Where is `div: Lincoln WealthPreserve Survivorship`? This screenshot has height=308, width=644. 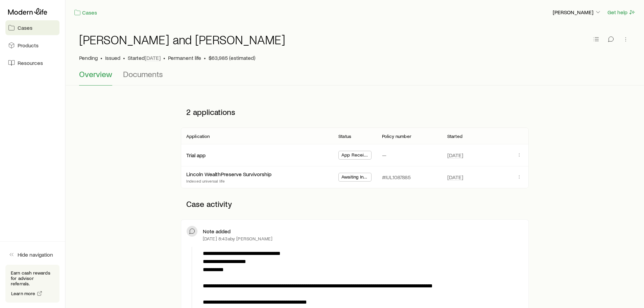 div: Lincoln WealthPreserve Survivorship is located at coordinates (229, 174).